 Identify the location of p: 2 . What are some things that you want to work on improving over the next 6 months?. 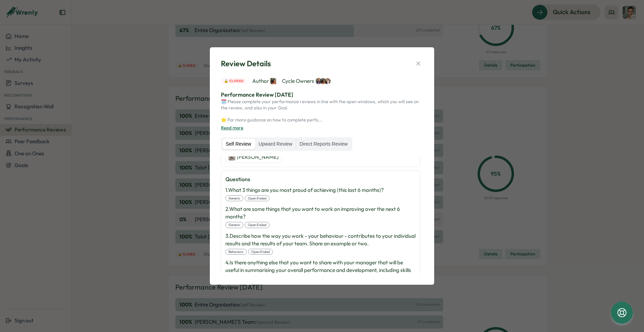
(321, 213).